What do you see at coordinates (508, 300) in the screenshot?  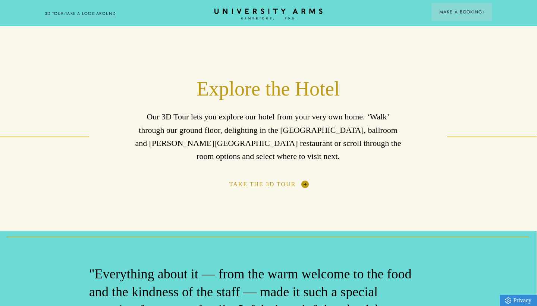 I see `img: Privacy` at bounding box center [508, 300].